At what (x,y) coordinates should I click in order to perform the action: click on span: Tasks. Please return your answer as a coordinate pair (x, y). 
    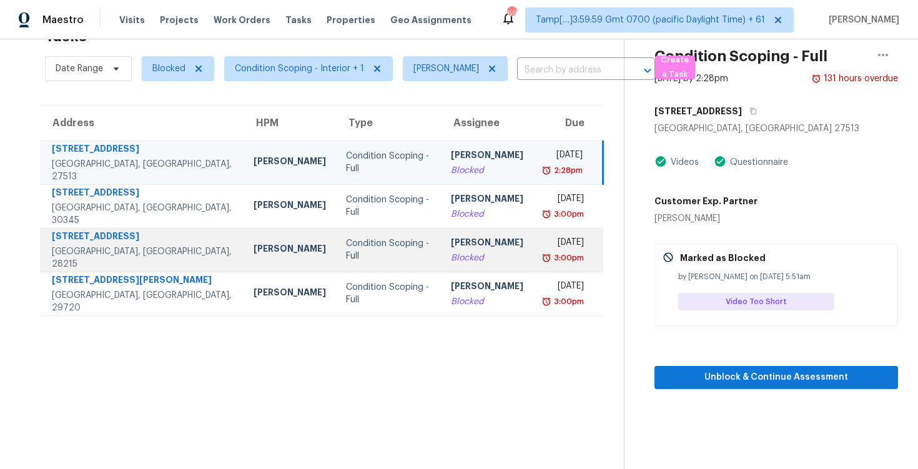
    Looking at the image, I should click on (298, 20).